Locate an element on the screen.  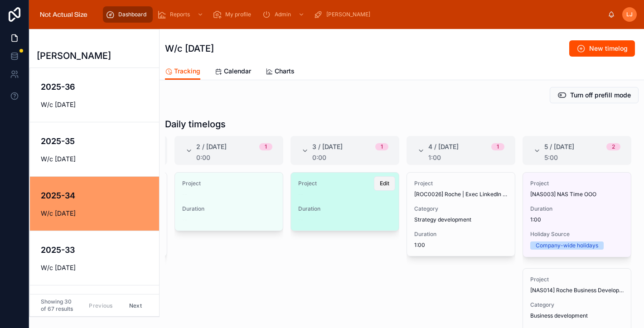
a: Reports is located at coordinates (182, 14).